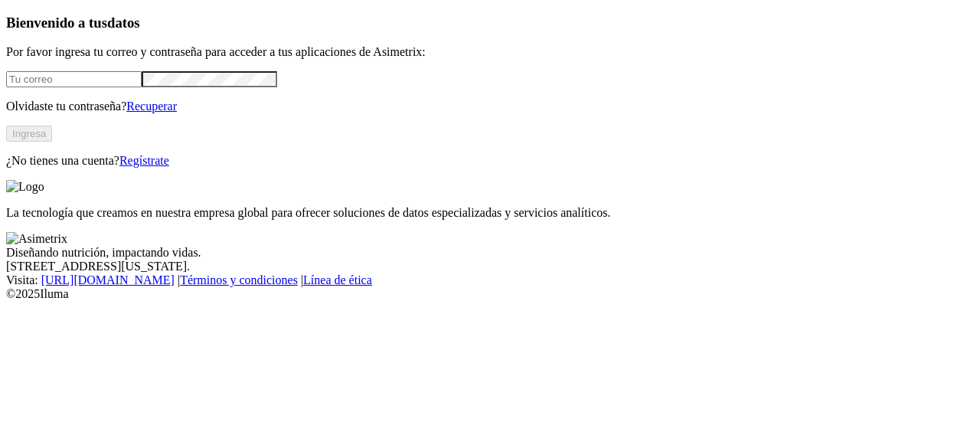  I want to click on p: Olvidaste tu contraseña?, so click(490, 106).